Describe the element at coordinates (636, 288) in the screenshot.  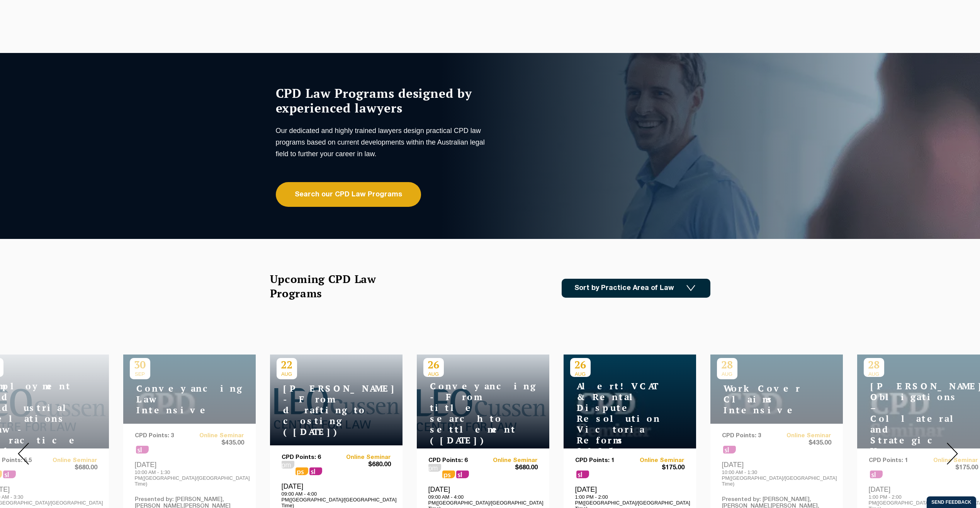
I see `a: Sort by Practice Area of Law` at that location.